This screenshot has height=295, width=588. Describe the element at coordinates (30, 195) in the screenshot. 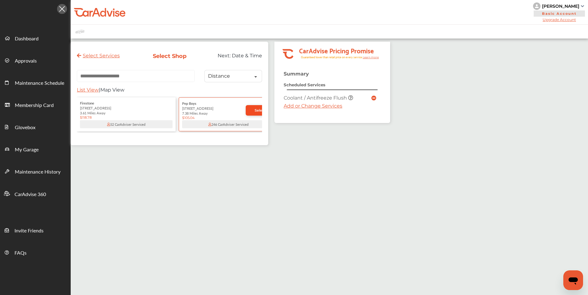

I see `span: CarAdvise 360` at that location.